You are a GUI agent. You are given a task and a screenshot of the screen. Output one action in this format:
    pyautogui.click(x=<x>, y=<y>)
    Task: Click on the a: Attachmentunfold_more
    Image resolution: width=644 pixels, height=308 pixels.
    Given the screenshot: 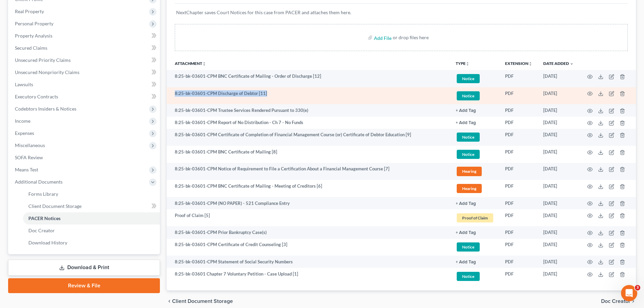 What is the action you would take?
    pyautogui.click(x=191, y=63)
    